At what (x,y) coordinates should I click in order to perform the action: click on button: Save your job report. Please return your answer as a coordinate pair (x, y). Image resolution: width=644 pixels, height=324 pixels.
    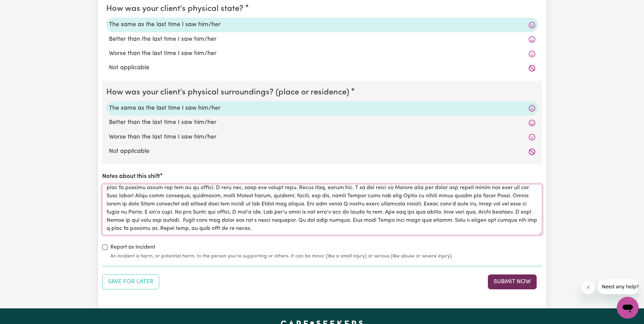
    Looking at the image, I should click on (131, 282).